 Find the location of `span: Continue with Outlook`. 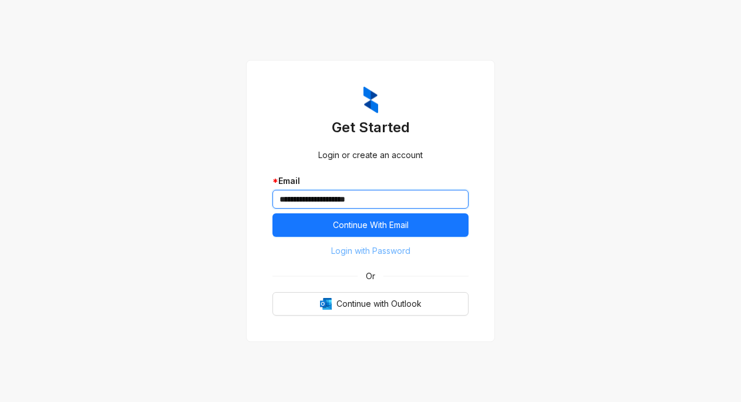

span: Continue with Outlook is located at coordinates (379, 304).